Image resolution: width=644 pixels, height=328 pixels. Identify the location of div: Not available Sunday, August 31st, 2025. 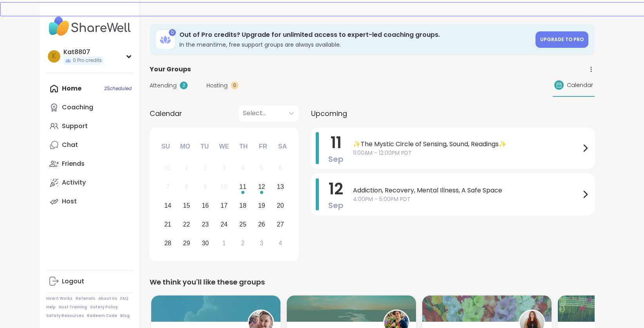
(168, 168).